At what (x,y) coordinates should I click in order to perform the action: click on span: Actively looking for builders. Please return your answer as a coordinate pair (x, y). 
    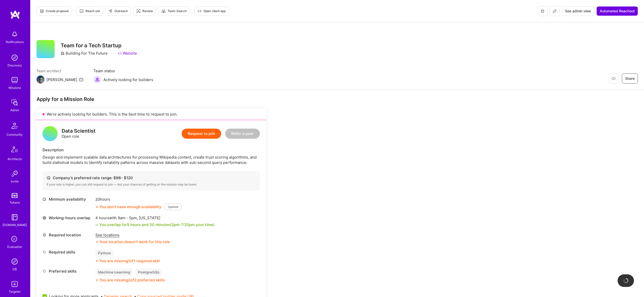
    Looking at the image, I should click on (129, 80).